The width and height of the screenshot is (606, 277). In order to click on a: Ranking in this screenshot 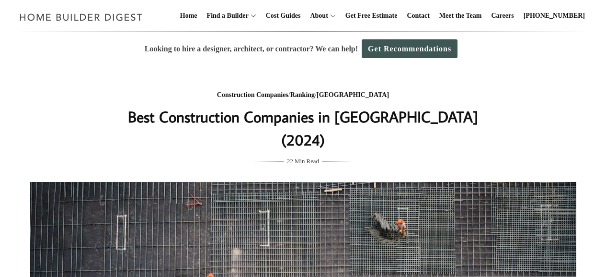, I will do `click(302, 94)`.